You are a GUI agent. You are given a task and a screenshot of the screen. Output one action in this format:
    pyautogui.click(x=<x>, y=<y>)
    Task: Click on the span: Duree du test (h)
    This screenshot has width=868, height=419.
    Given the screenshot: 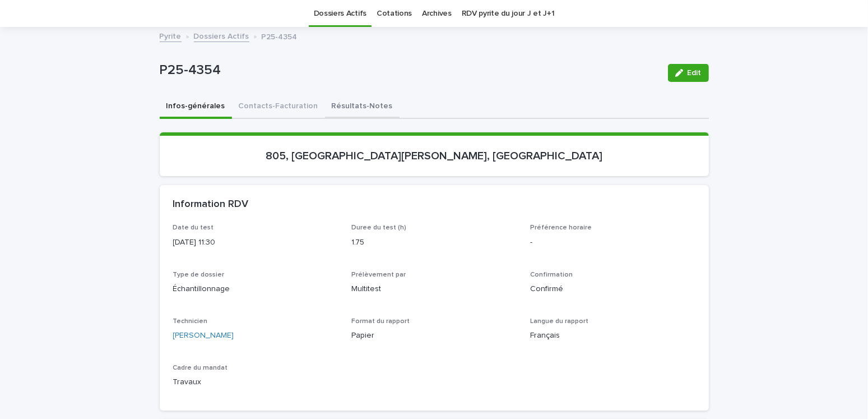 What is the action you would take?
    pyautogui.click(x=379, y=228)
    